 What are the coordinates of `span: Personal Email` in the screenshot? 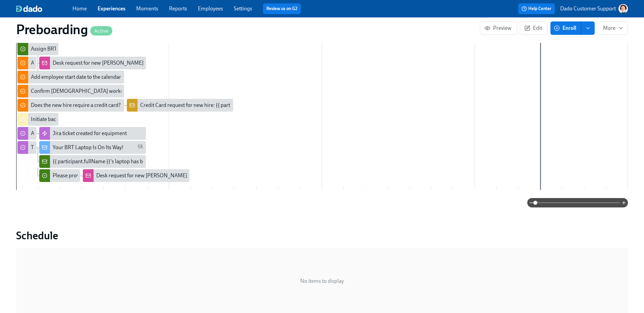 It's located at (141, 148).